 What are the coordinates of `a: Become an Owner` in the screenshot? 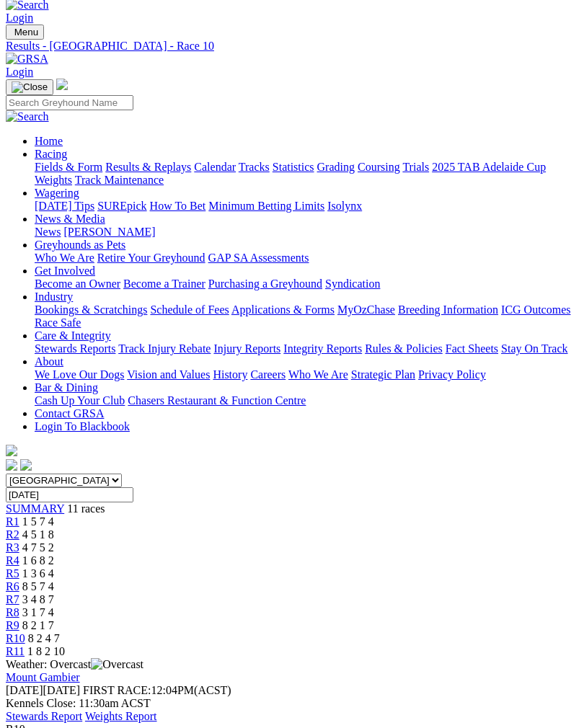 It's located at (78, 283).